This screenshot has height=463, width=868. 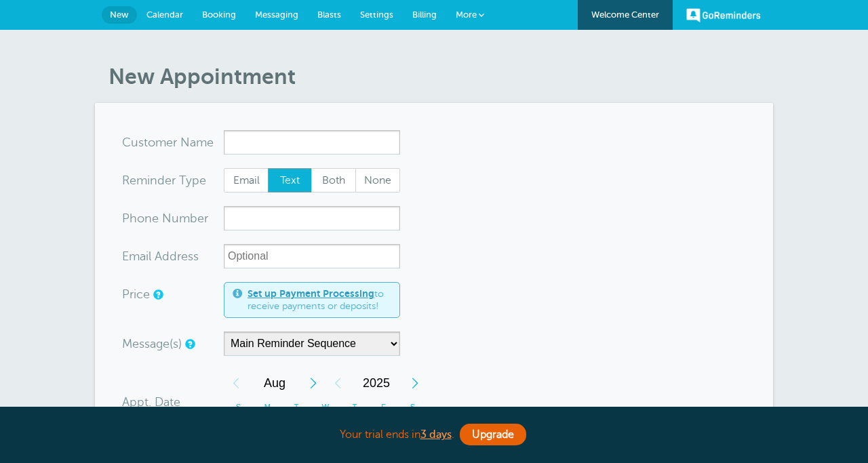 I want to click on span: None, so click(x=378, y=180).